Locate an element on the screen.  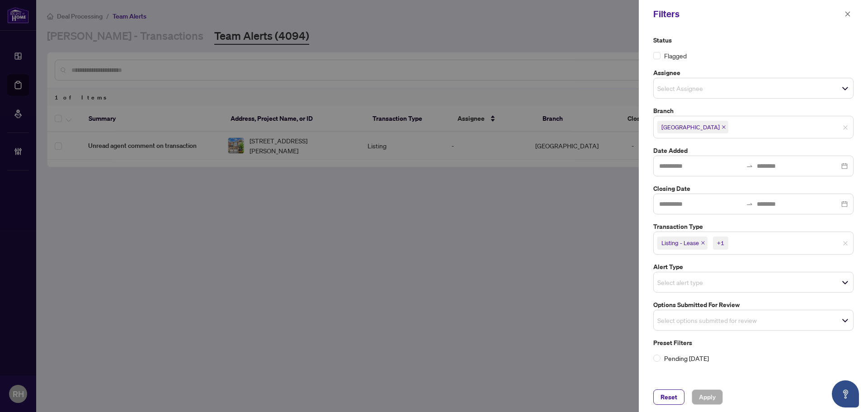
button: Reset is located at coordinates (668, 397).